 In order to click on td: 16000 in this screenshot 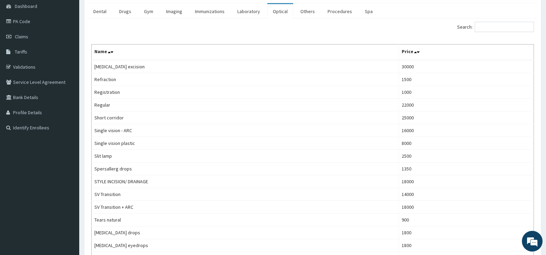, I will do `click(466, 130)`.